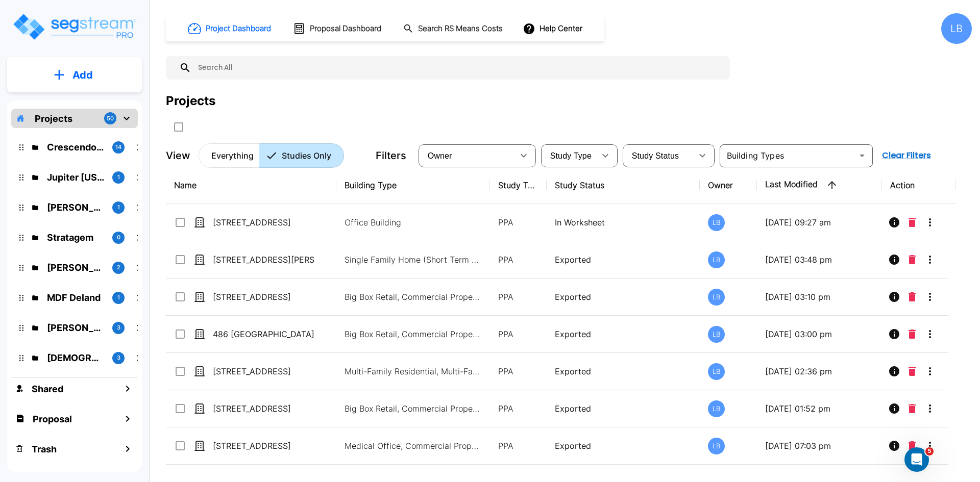  I want to click on p: Everything, so click(232, 156).